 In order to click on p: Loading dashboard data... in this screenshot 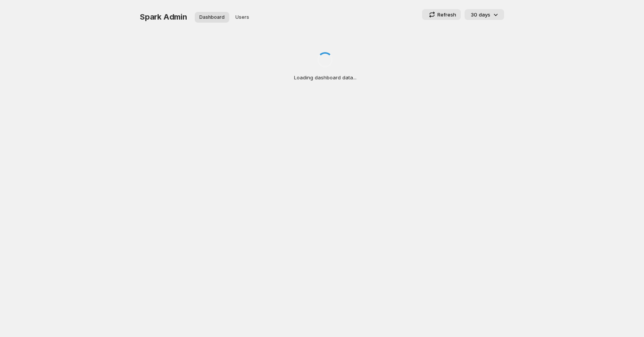, I will do `click(325, 78)`.